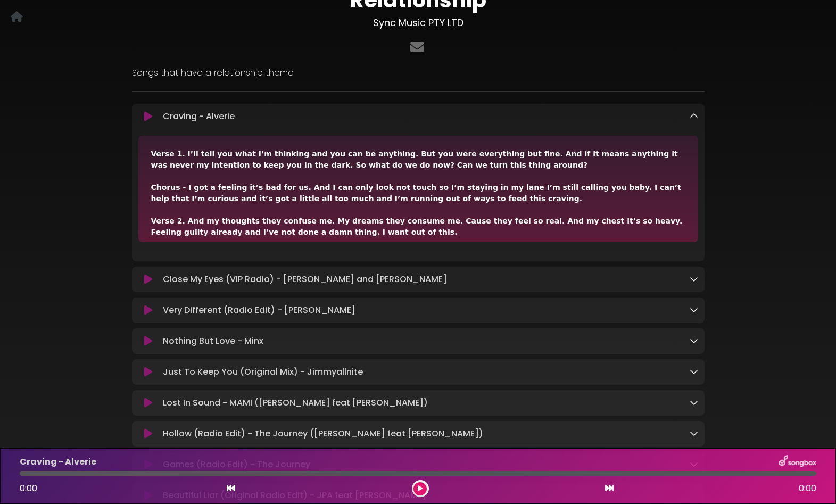  Describe the element at coordinates (213, 342) in the screenshot. I see `p: Nothing But Love - Minx` at that location.